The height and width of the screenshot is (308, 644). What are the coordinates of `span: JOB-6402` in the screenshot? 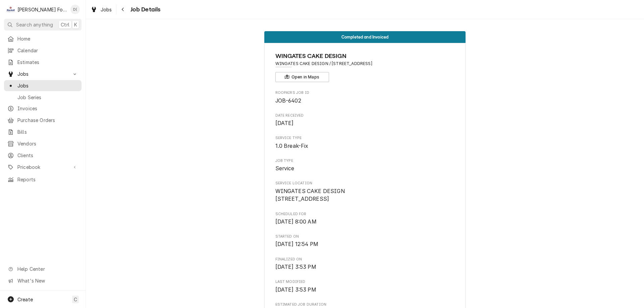 It's located at (288, 100).